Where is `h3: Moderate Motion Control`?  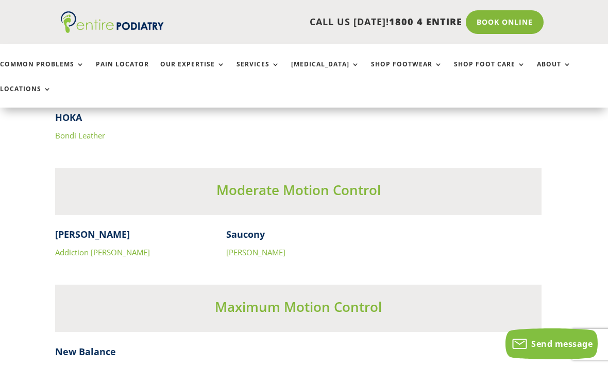
h3: Moderate Motion Control is located at coordinates (298, 193).